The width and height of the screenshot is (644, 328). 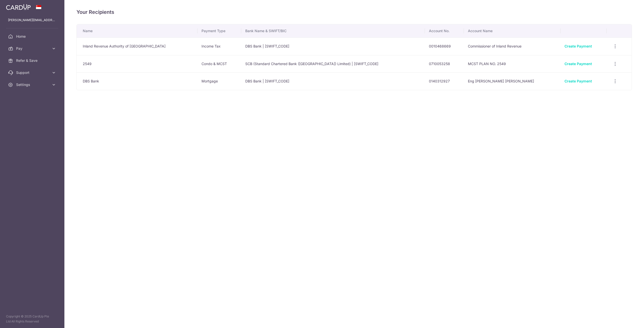 I want to click on th: Bank Name & SWIFT/BIC, so click(x=333, y=31).